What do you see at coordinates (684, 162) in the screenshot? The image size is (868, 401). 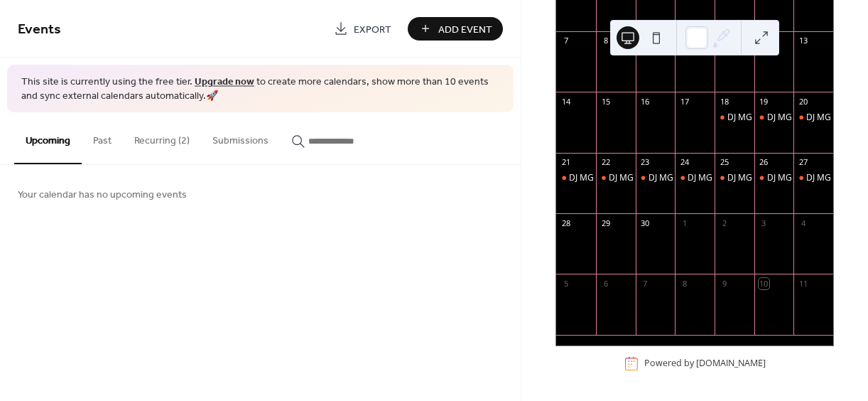 I see `div: 24` at bounding box center [684, 162].